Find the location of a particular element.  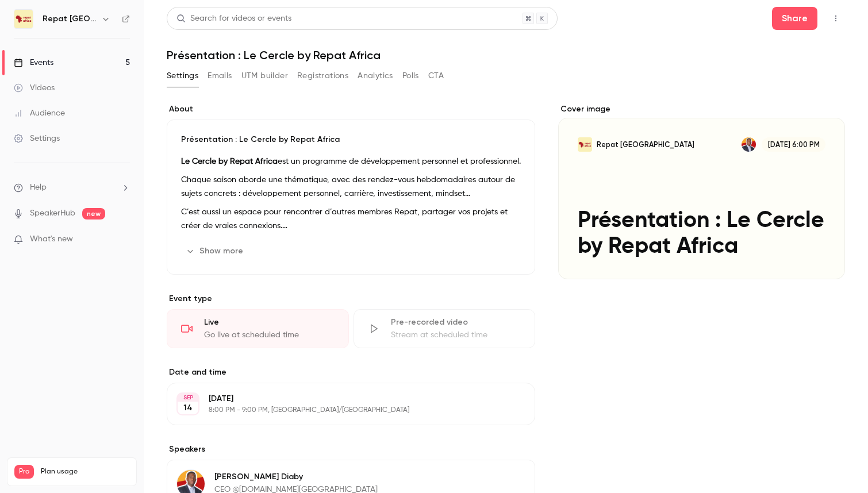

p: Event type is located at coordinates (351, 299).